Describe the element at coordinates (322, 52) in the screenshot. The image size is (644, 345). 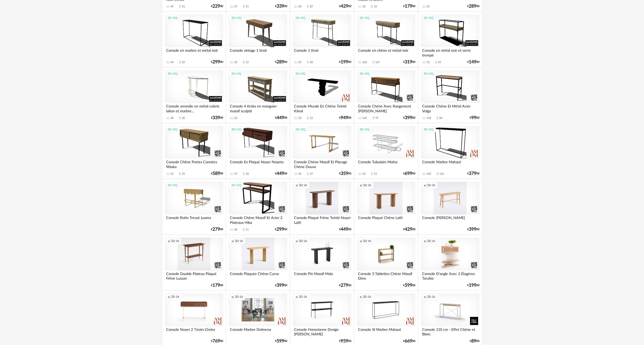
I see `div: Console 1 tiroir` at that location.